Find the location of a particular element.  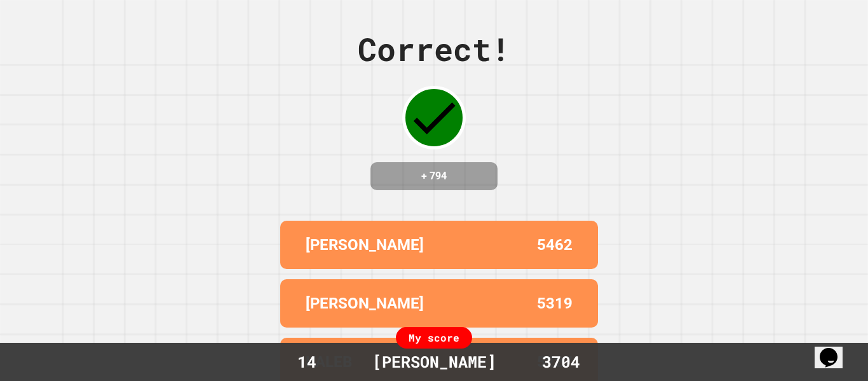

p: 5462 is located at coordinates (555, 245).